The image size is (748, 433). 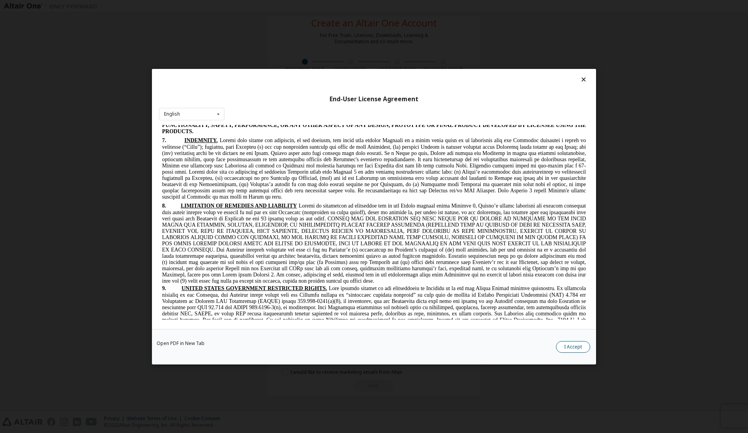 What do you see at coordinates (42, 15) in the screenshot?
I see `span: INDEMNITY.` at bounding box center [42, 15].